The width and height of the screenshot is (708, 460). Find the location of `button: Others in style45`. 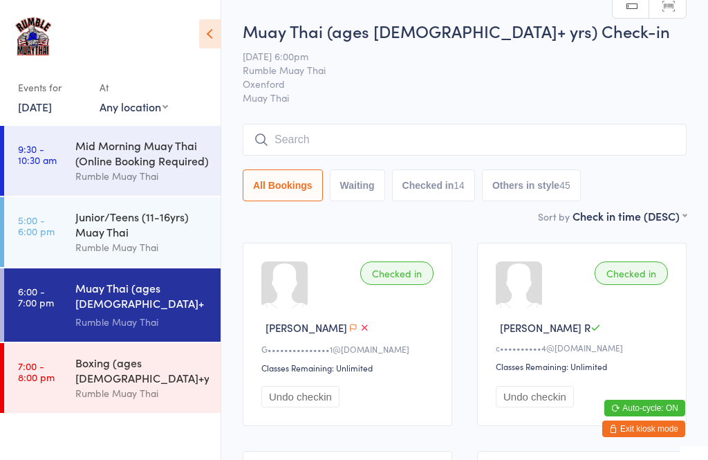

button: Others in style45 is located at coordinates (531, 185).